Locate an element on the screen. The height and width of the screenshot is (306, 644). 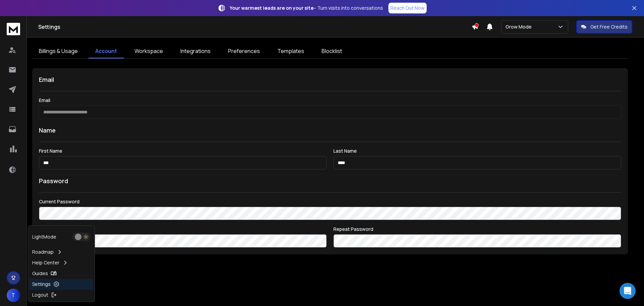
p: Light Mode is located at coordinates (44, 237).